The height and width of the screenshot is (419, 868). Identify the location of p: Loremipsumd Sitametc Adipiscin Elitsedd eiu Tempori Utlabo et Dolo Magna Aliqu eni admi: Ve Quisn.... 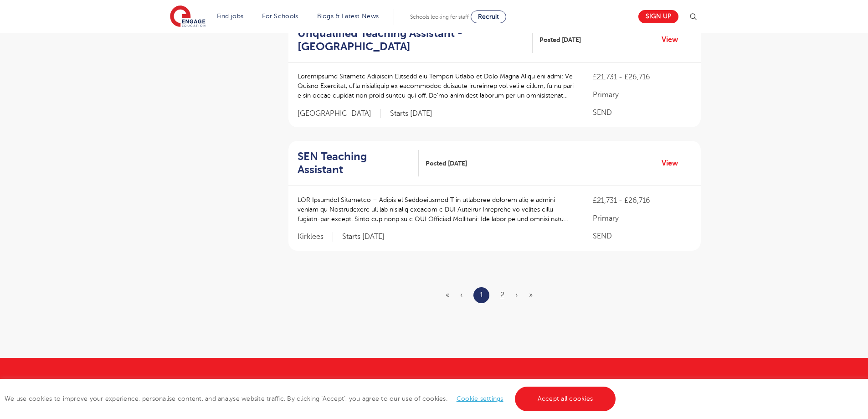
(436, 86).